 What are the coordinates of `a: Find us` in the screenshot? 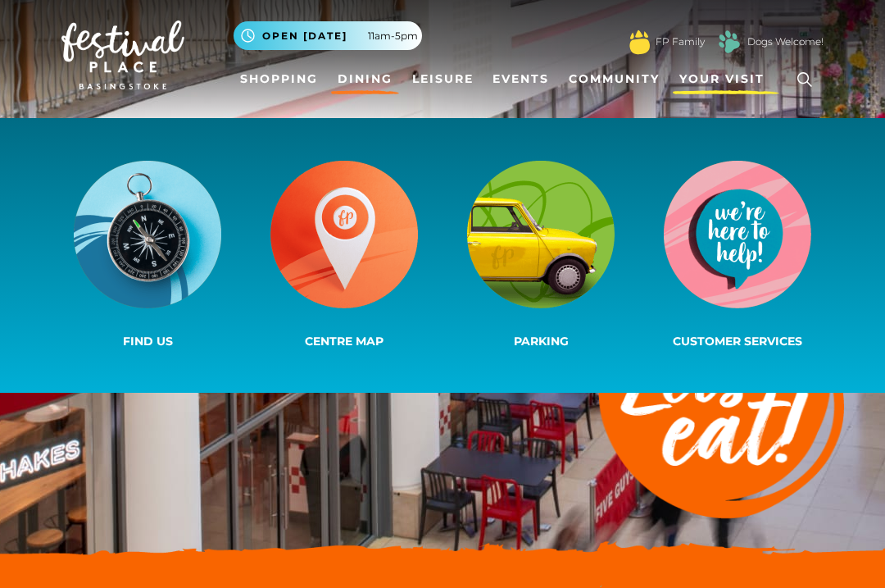 It's located at (148, 256).